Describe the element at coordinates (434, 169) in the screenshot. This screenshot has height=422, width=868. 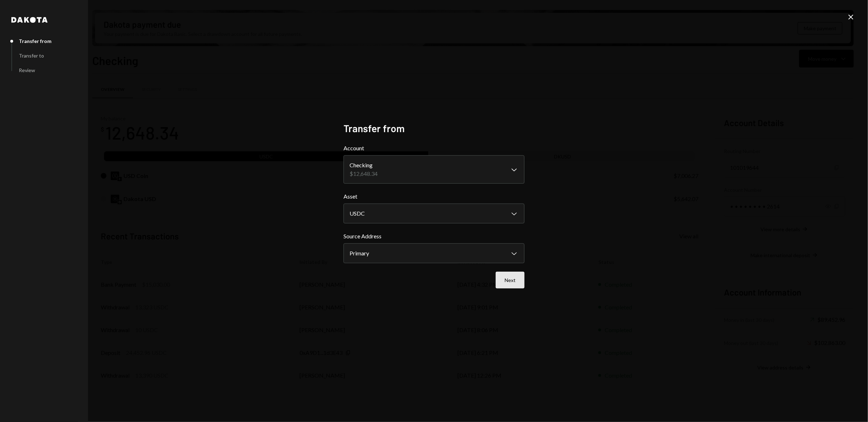
I see `button: Account` at that location.